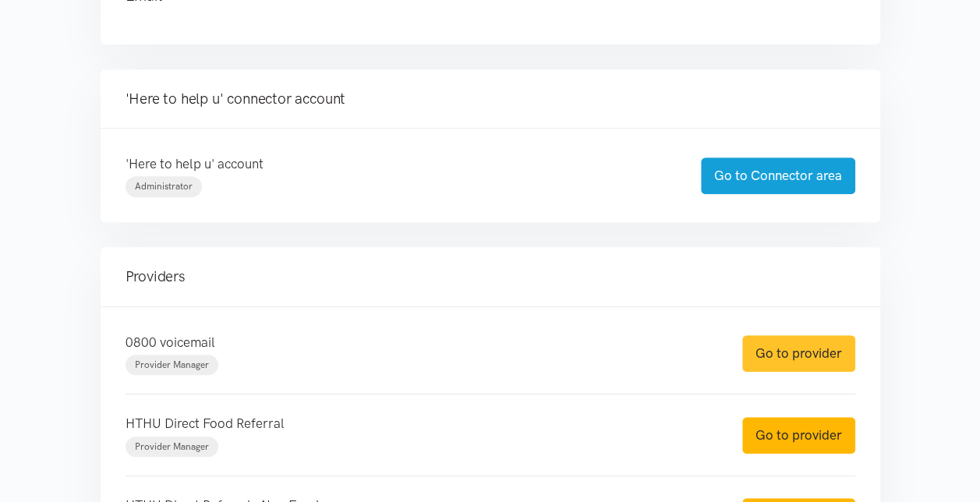  What do you see at coordinates (418, 342) in the screenshot?
I see `p: 0800 voicemail` at bounding box center [418, 342].